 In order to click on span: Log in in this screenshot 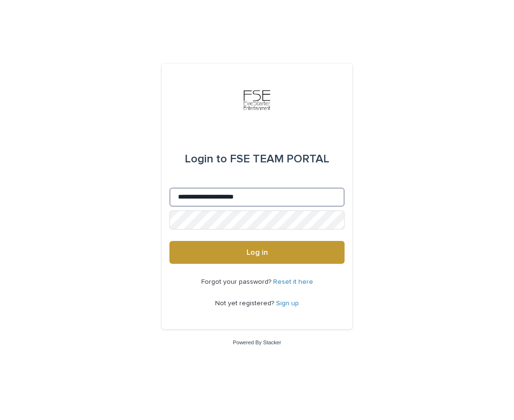, I will do `click(257, 252)`.